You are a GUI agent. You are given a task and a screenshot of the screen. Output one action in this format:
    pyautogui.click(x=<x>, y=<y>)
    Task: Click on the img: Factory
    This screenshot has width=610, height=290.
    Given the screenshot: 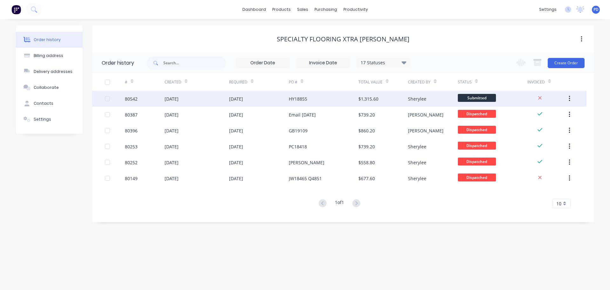 What is the action you would take?
    pyautogui.click(x=16, y=10)
    